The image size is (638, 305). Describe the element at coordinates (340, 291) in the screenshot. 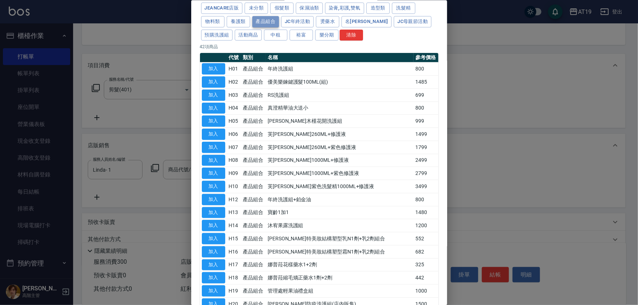

I see `td: 管理處輕果油禮盒組` at that location.